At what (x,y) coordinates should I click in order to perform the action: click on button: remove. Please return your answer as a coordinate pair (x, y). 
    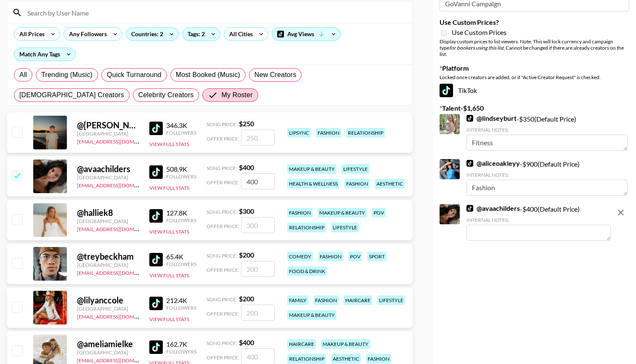
    Looking at the image, I should click on (621, 213).